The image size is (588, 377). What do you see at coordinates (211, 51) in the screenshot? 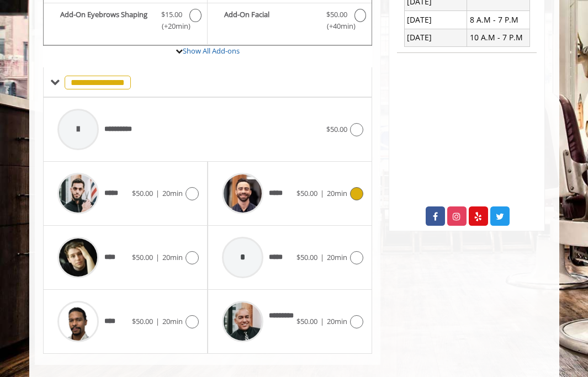
I see `a: Show All Add-ons` at bounding box center [211, 51].